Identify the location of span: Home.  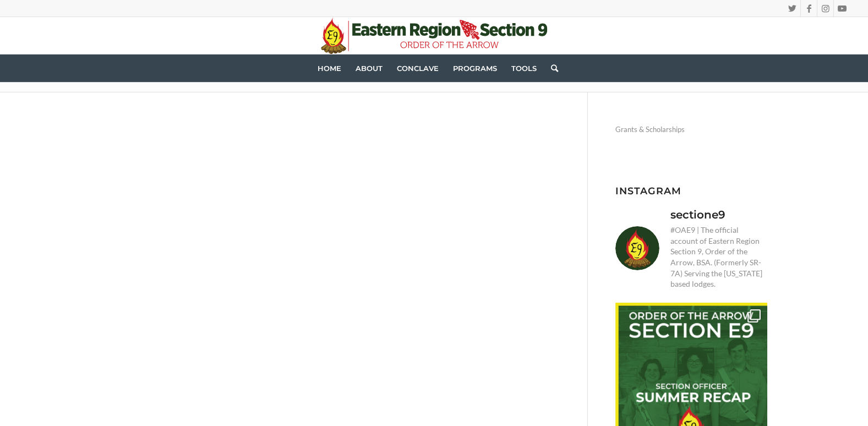
(329, 68).